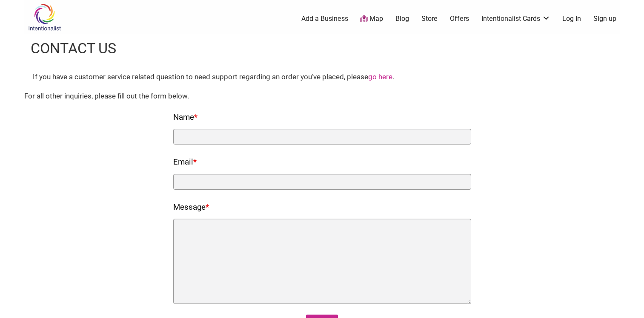 The image size is (644, 318). What do you see at coordinates (322, 77) in the screenshot?
I see `div: If you have a customer service related question to need support regarding an order you’ve placed,...` at bounding box center [322, 77].